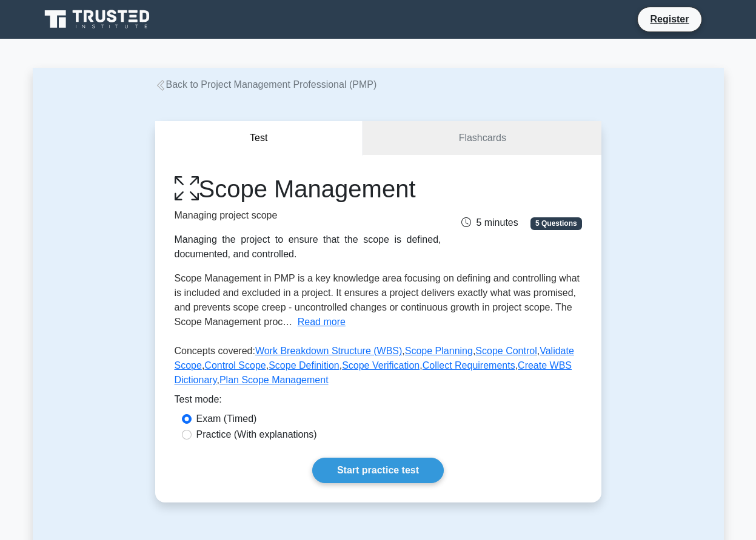  What do you see at coordinates (328, 351) in the screenshot?
I see `a: Work Breakdown Structure (WBS)` at bounding box center [328, 351].